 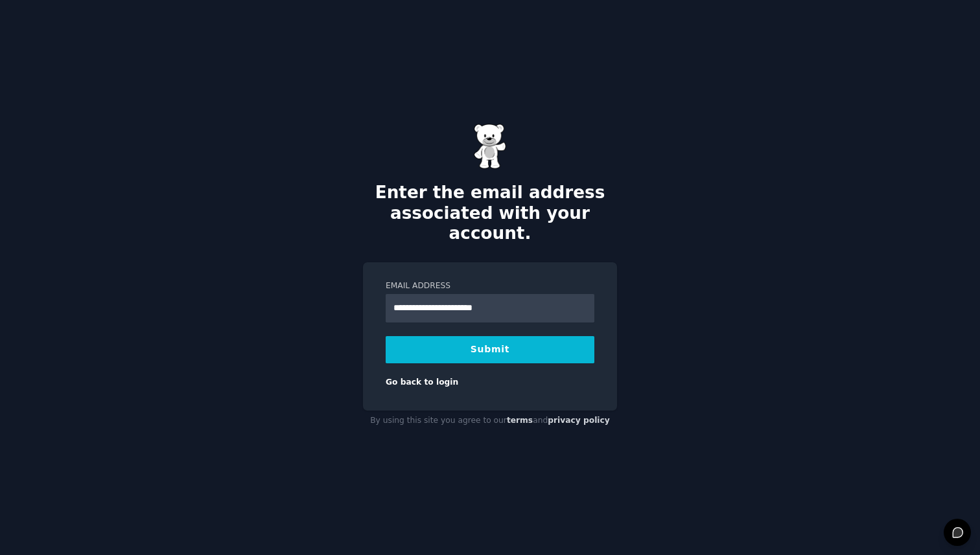 What do you see at coordinates (579, 420) in the screenshot?
I see `a: privacy policy` at bounding box center [579, 420].